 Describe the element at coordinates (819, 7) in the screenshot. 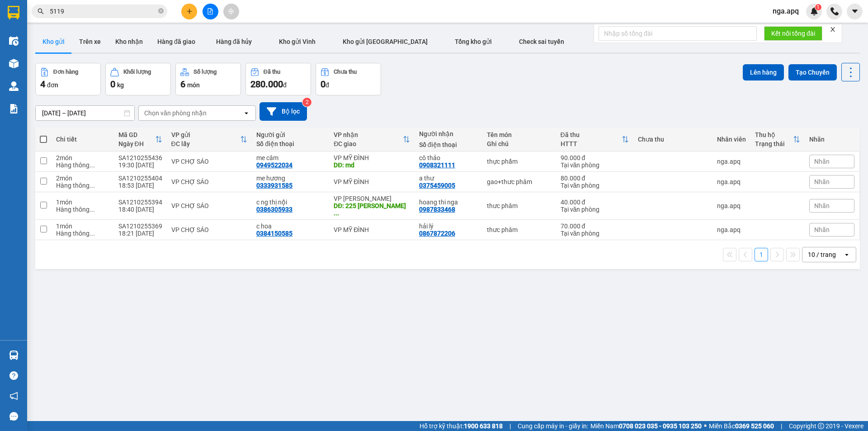

I see `sup: 1` at that location.